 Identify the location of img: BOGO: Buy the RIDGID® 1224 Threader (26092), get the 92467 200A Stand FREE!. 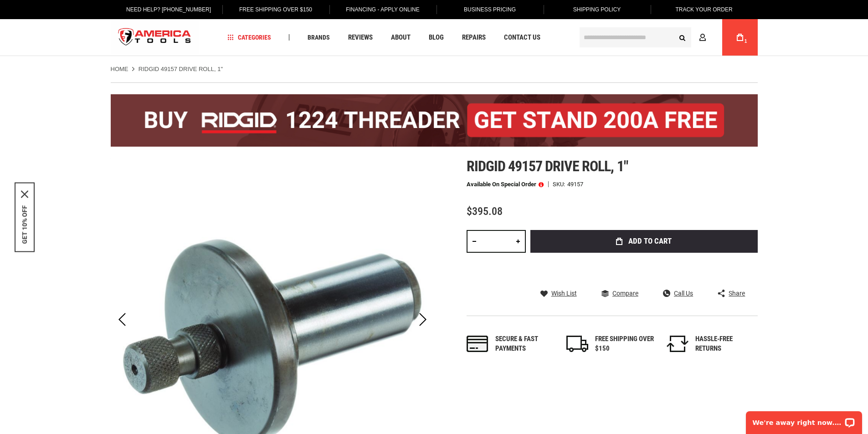
(434, 120).